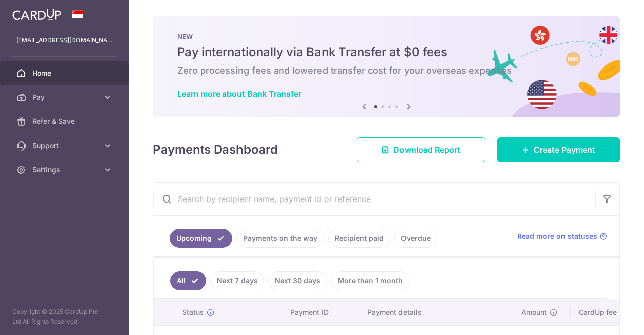 This screenshot has width=644, height=335. I want to click on a: Next 7 days, so click(237, 281).